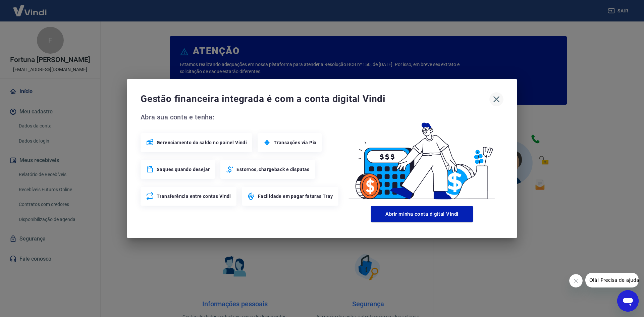 The width and height of the screenshot is (644, 317). Describe the element at coordinates (194, 196) in the screenshot. I see `span: Transferência entre contas Vindi` at that location.